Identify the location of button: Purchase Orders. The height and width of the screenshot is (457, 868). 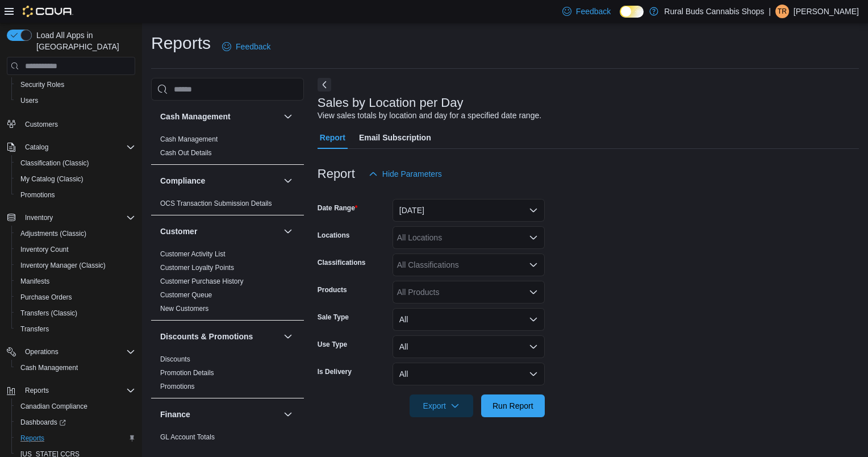
(75, 297).